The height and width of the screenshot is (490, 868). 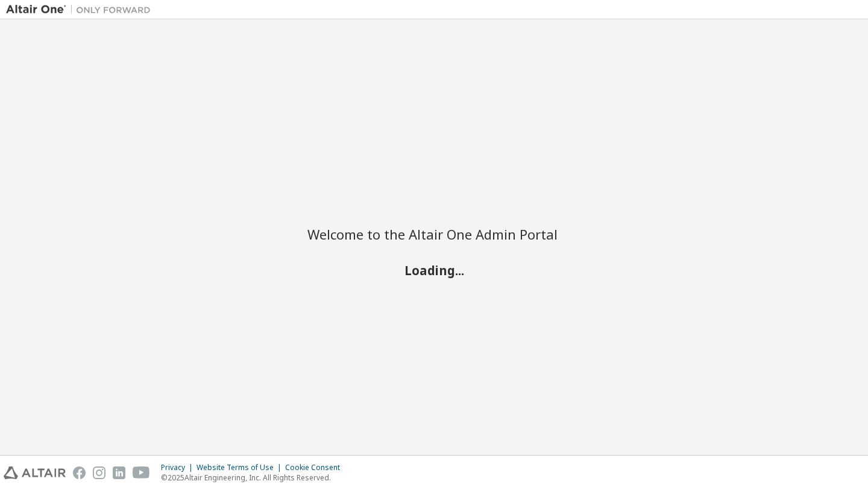 I want to click on img: instagram.svg, so click(x=99, y=472).